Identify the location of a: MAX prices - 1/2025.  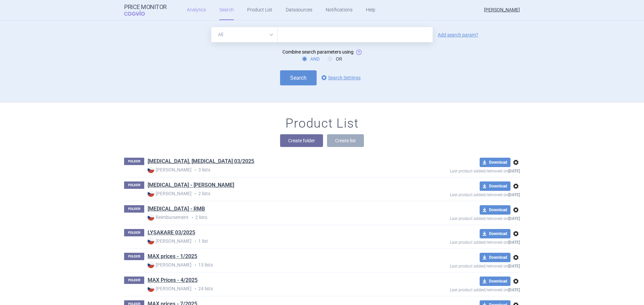
(172, 257).